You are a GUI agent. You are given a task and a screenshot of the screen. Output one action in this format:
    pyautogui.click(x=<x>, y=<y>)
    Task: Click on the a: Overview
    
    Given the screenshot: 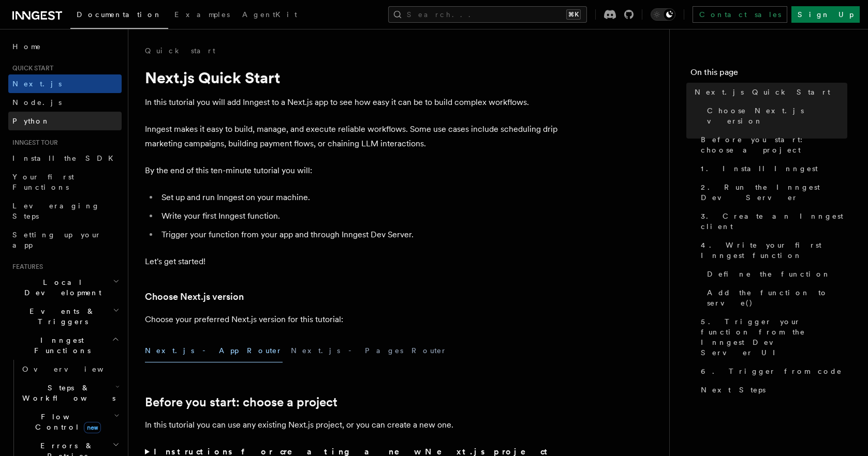 What is the action you would take?
    pyautogui.click(x=70, y=369)
    